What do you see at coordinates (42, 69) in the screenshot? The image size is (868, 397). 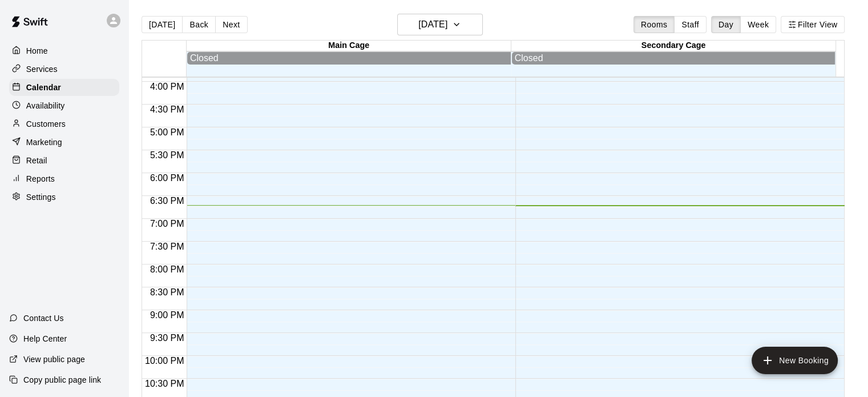 I see `p: Services` at bounding box center [42, 69].